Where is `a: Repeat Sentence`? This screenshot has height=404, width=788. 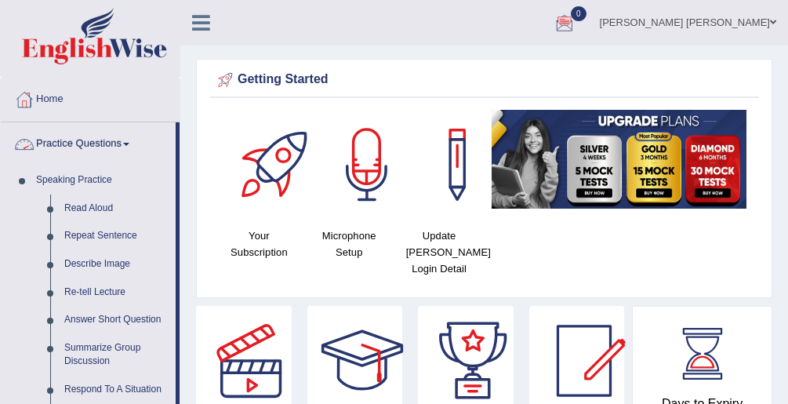 a: Repeat Sentence is located at coordinates (116, 236).